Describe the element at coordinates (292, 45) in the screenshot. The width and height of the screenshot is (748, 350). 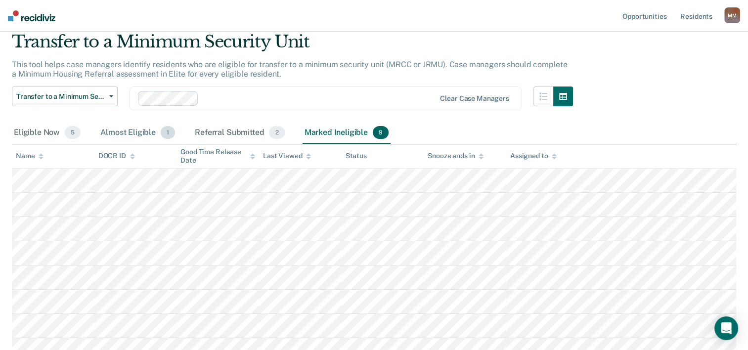
I see `div: Transfer to a Minimum Security Unit` at that location.